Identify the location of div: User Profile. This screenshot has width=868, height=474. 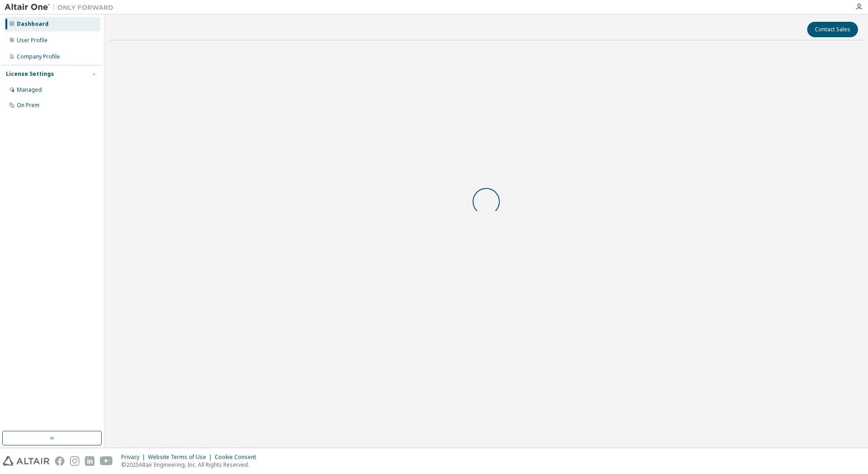
(32, 41).